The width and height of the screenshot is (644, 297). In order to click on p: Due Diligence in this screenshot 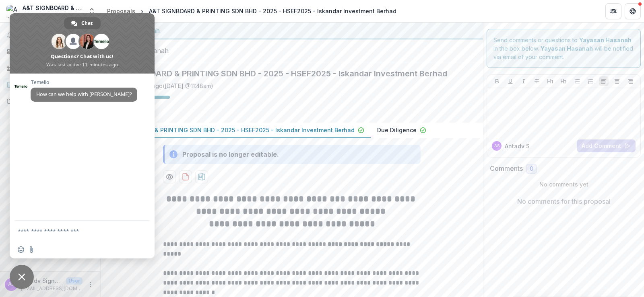, I will do `click(397, 130)`.